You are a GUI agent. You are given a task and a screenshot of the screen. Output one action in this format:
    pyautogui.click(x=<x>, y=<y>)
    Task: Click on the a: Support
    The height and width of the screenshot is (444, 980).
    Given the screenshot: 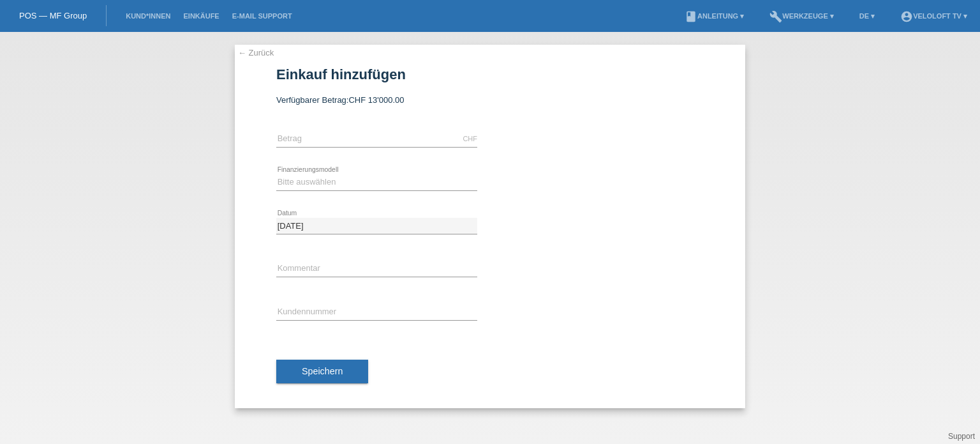 What is the action you would take?
    pyautogui.click(x=962, y=436)
    